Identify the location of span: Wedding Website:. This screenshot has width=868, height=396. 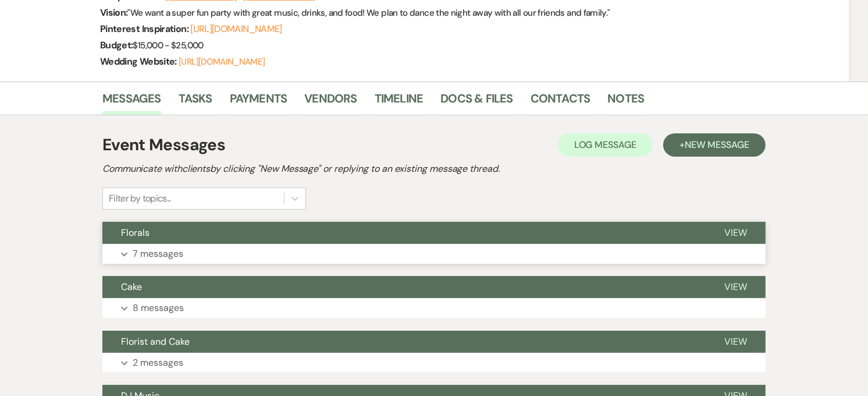
(139, 61).